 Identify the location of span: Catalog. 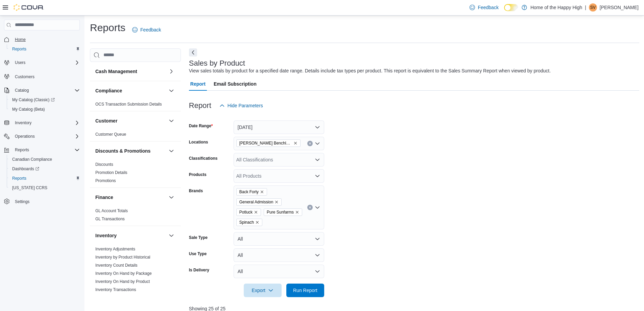
(46, 91).